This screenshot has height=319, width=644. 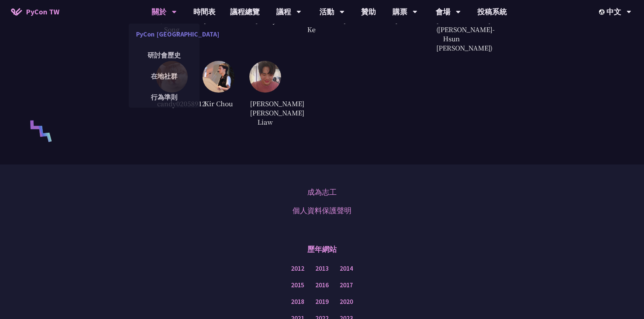 I want to click on a: 研討會歷史, so click(x=164, y=55).